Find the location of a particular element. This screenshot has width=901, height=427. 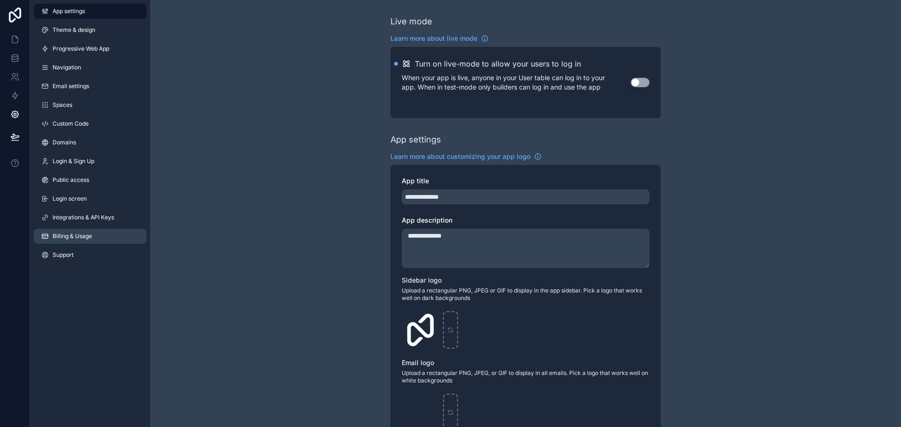

span: Spaces is located at coordinates (62, 105).